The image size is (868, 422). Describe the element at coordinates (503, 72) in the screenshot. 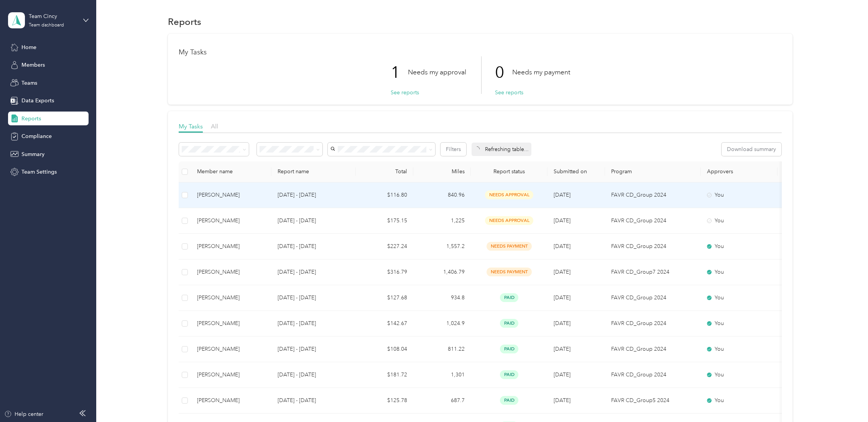

I see `p: 0` at that location.